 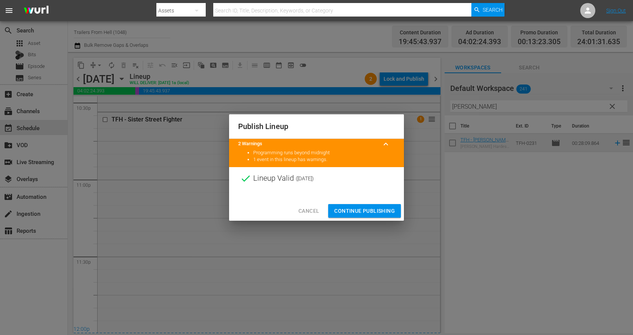 What do you see at coordinates (36, 11) in the screenshot?
I see `img: ans4CAIJ8jUAAAAAAAAAAAAAAAAAAAAAAAAgQb4GAAAAAAAAAAAAAAAAAAAAAAAAJMjXAAAAAAAAAAAAAAAAAAAAAAAAgAT5G...` at bounding box center [36, 11].